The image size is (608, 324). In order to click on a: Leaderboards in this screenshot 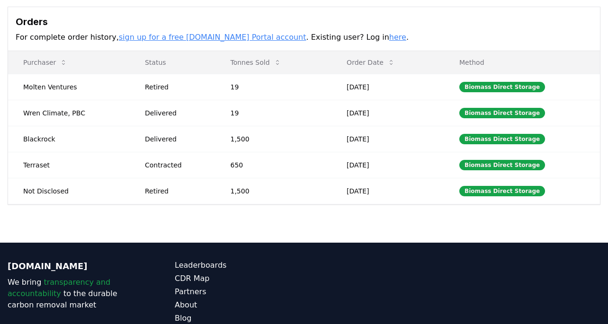, I will do `click(239, 266)`.